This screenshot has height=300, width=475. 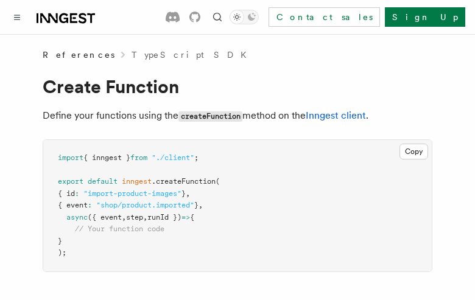 I want to click on span: default, so click(x=102, y=182).